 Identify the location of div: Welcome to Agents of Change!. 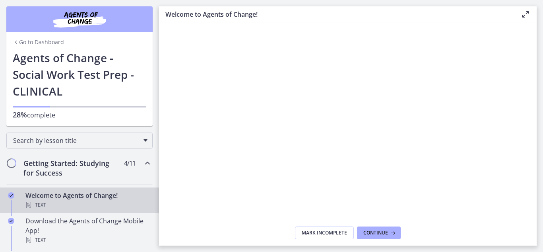
(87, 200).